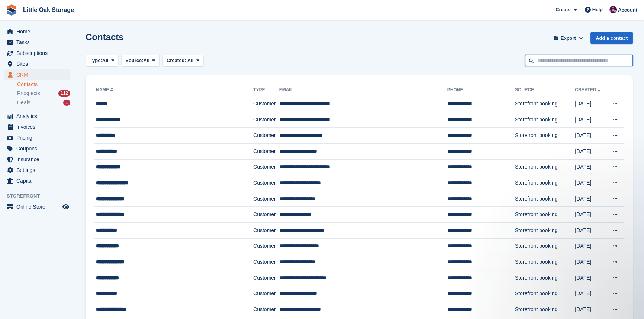 Image resolution: width=644 pixels, height=319 pixels. Describe the element at coordinates (105, 37) in the screenshot. I see `h1: Contacts` at that location.